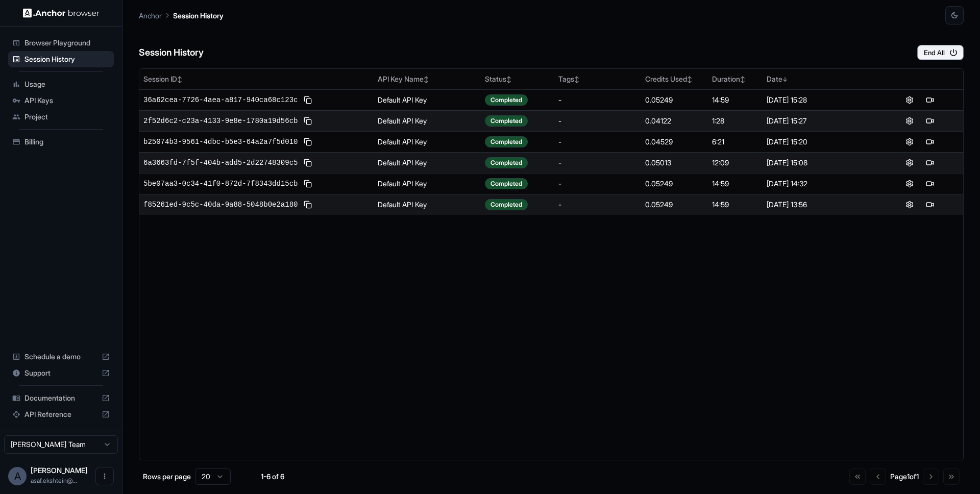 Image resolution: width=980 pixels, height=494 pixels. I want to click on span: b25074b3-9561-4dbc-b5e3-64a2a7f5d010, so click(220, 142).